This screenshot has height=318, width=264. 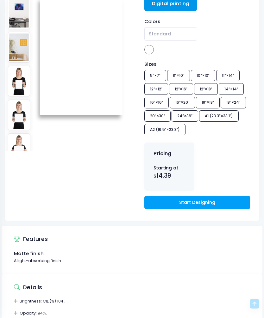 I want to click on div: Starting at $, so click(x=169, y=173).